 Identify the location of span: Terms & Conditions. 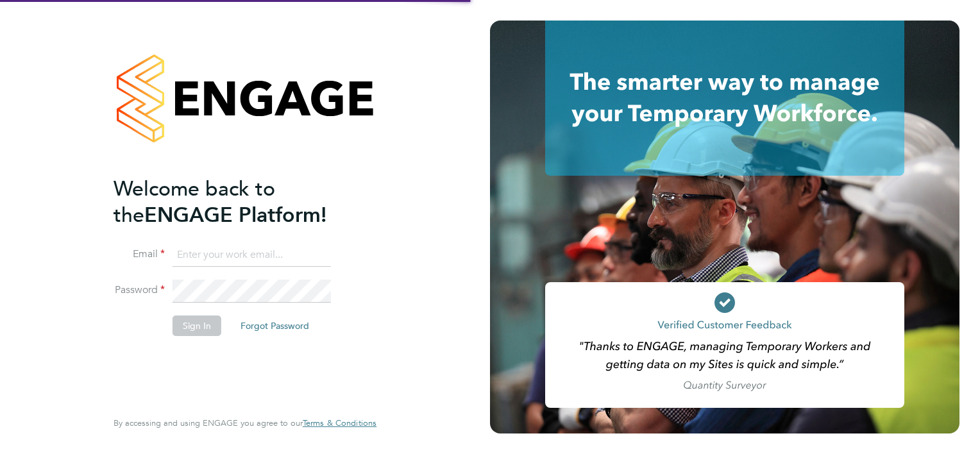
(339, 422).